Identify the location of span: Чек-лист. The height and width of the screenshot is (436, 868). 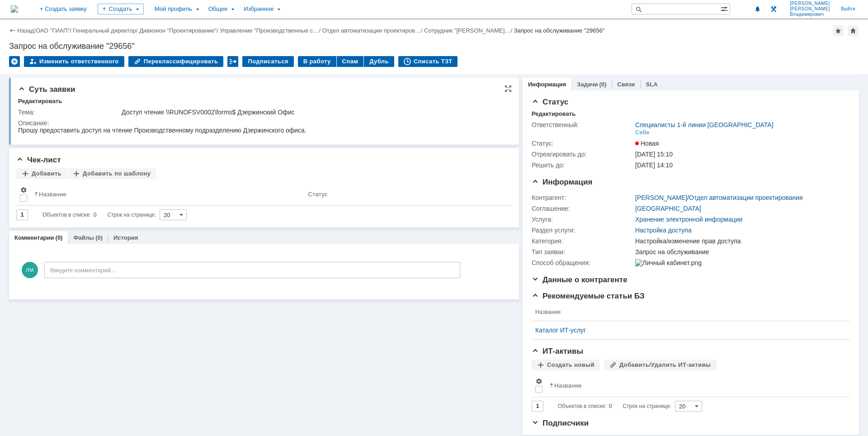
(39, 159).